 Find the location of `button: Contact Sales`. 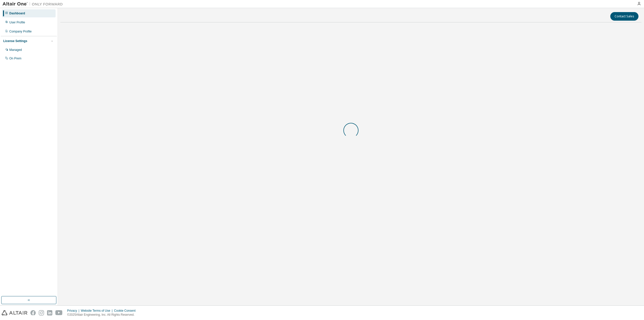

button: Contact Sales is located at coordinates (625, 16).